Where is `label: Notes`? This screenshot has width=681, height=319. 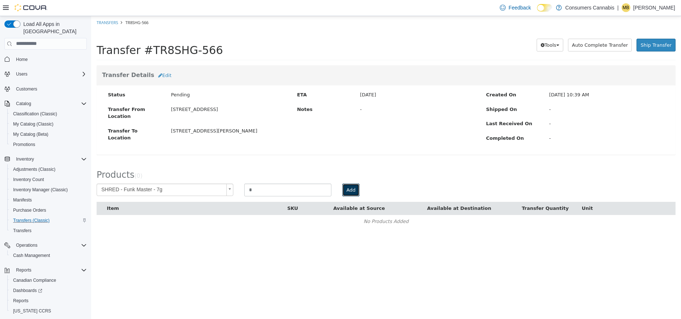 label: Notes is located at coordinates (232, 93).